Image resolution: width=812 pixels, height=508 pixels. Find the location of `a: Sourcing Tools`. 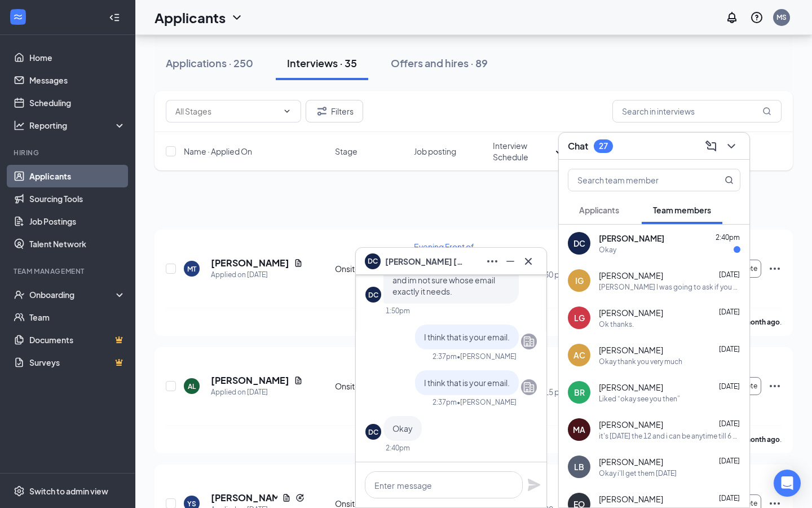

a: Sourcing Tools is located at coordinates (77, 198).